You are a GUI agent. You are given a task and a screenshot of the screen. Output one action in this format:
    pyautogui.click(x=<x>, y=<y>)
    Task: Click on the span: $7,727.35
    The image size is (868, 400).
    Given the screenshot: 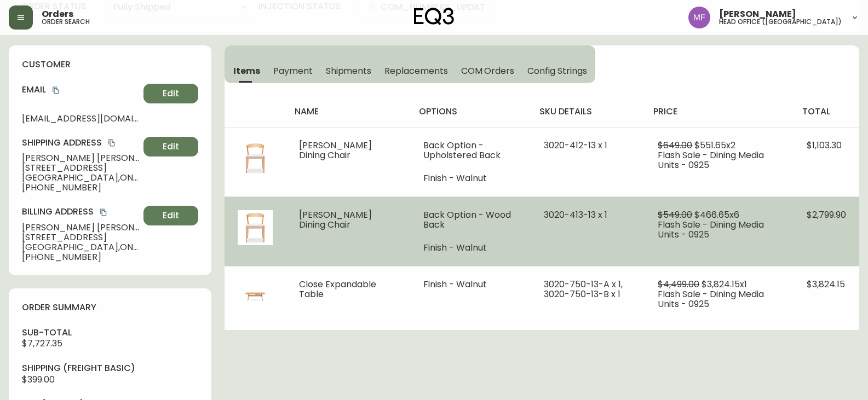 What is the action you would take?
    pyautogui.click(x=42, y=344)
    